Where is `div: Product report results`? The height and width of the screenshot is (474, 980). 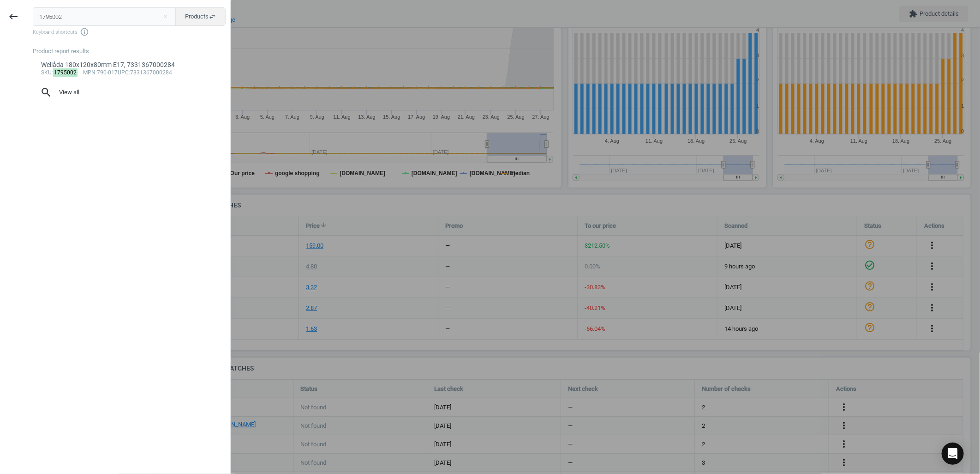
div: Product report results is located at coordinates (132, 51).